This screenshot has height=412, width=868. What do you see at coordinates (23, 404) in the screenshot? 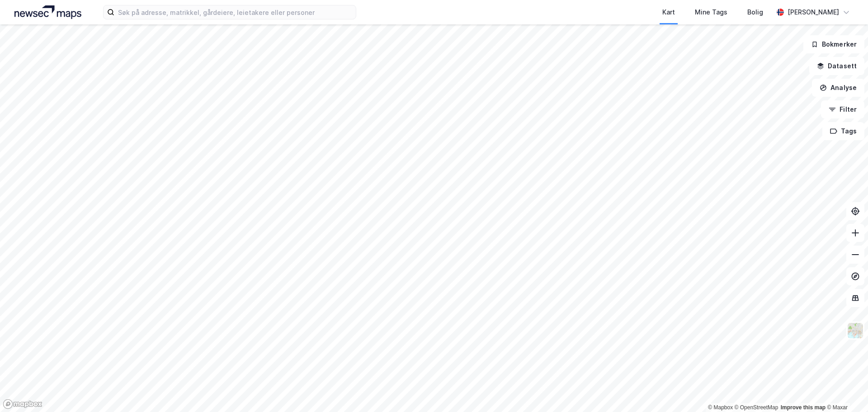
I see `a: Mapbox homepage` at bounding box center [23, 404].